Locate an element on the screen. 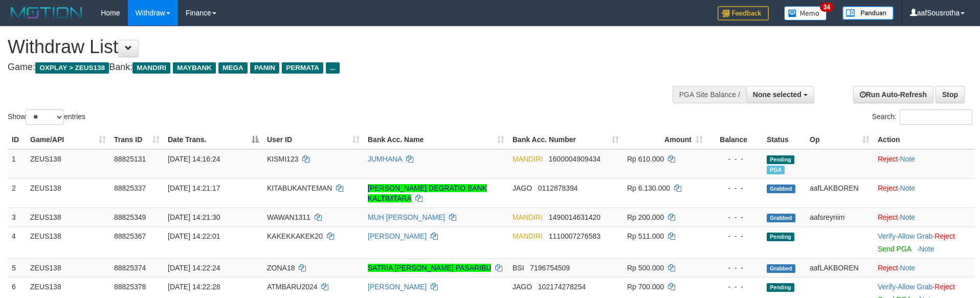  a: JUMHANA is located at coordinates (385, 158).